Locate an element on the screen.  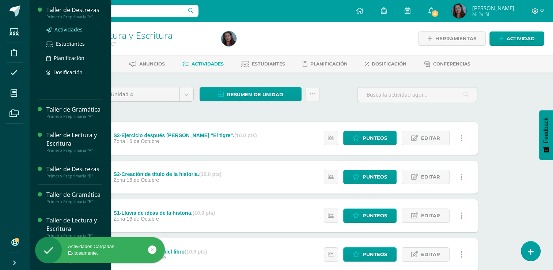
a: Actividad is located at coordinates (517, 38).